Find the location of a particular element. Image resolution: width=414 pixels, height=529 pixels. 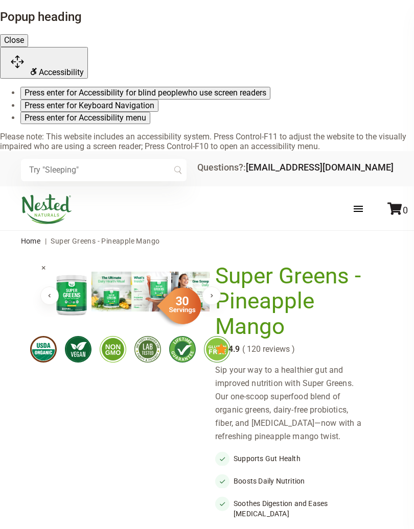

button: Press enter for Accessibility for blind peoplewho use screen readers is located at coordinates (145, 93).